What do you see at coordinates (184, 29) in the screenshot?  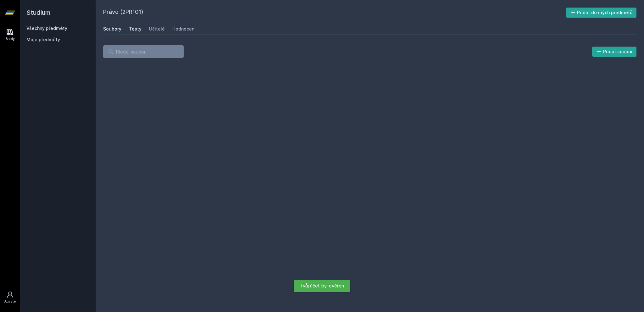 I see `a: Hodnocení` at bounding box center [184, 29].